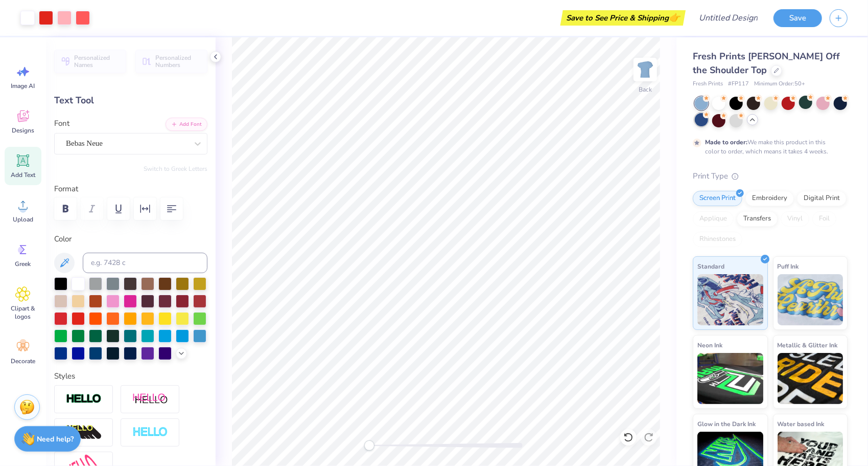  I want to click on span: Clipart & logos, so click(23, 313).